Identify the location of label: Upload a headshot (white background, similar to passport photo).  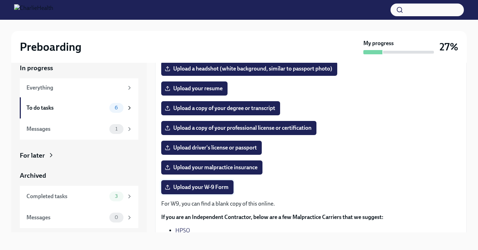
(249, 69).